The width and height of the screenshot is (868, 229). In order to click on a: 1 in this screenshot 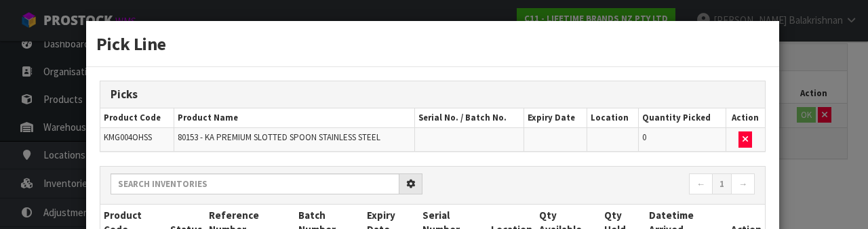, I will do `click(721, 184)`.